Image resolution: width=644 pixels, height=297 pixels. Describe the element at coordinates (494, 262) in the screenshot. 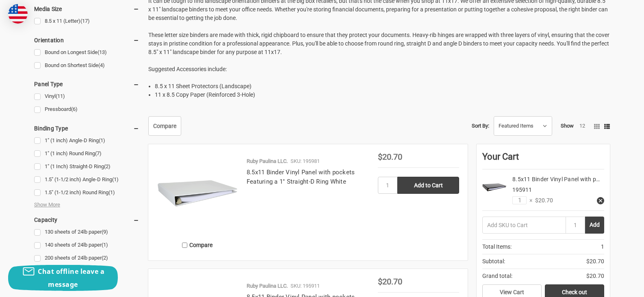

I see `span: Subtotal:` at that location.